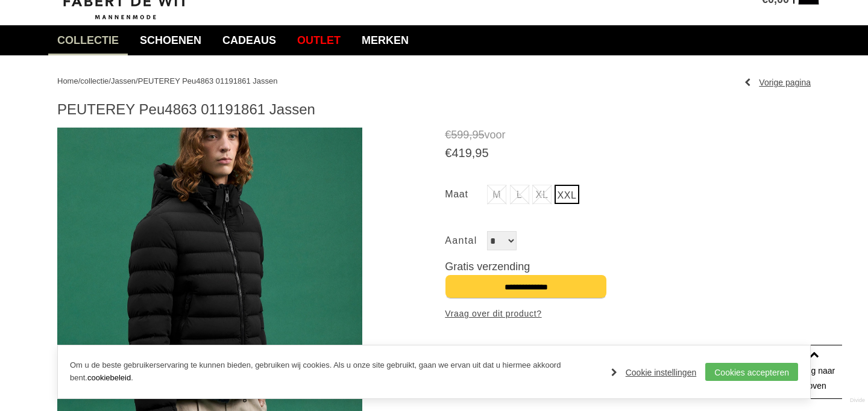 The height and width of the screenshot is (411, 868). I want to click on a: Vorige pagina, so click(778, 82).